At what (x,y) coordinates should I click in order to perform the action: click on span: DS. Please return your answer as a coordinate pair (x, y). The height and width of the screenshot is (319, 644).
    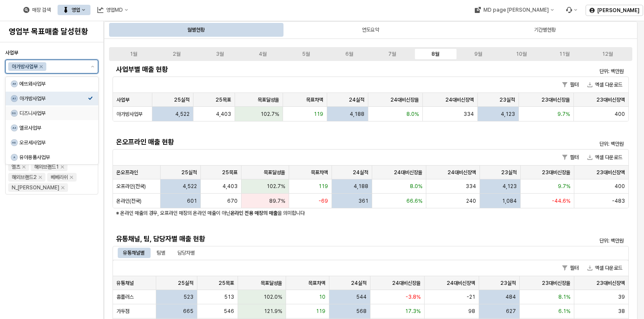
    Looking at the image, I should click on (15, 113).